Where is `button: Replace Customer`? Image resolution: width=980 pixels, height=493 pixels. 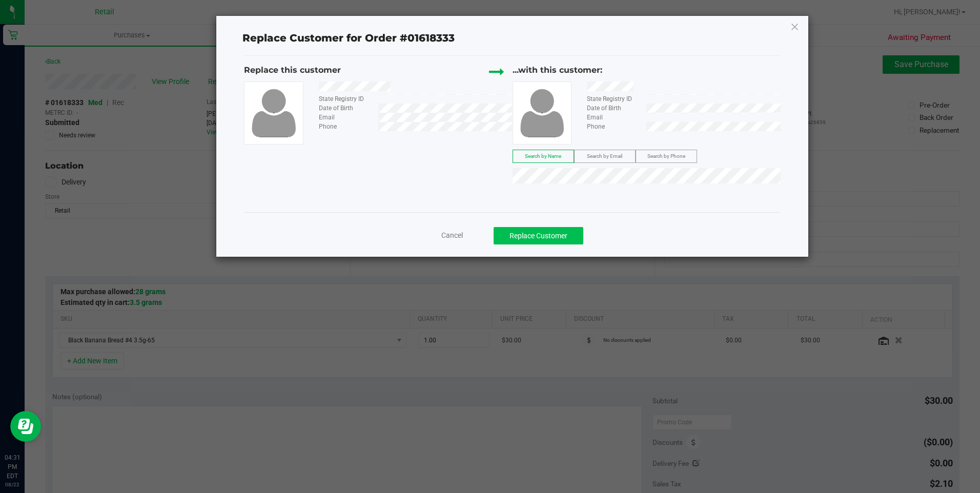 button: Replace Customer is located at coordinates (538, 236).